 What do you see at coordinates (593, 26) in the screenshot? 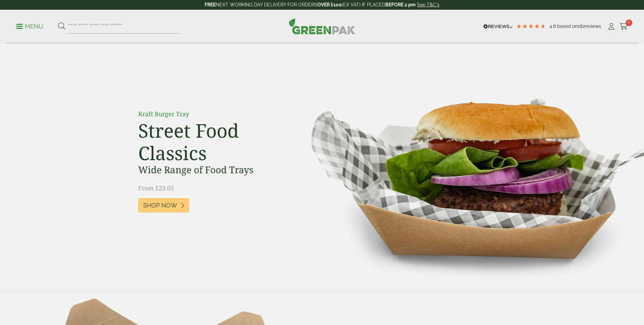
I see `span: reviews` at bounding box center [593, 26].